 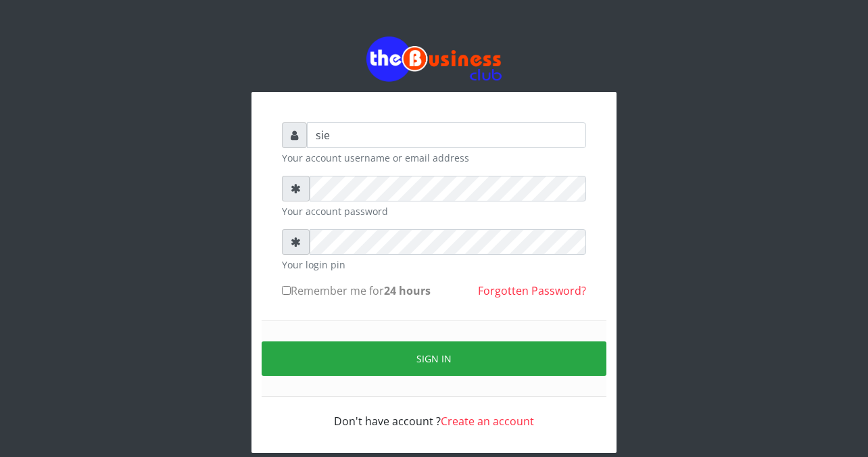 What do you see at coordinates (446, 135) in the screenshot?
I see `input: Username or email address` at bounding box center [446, 135].